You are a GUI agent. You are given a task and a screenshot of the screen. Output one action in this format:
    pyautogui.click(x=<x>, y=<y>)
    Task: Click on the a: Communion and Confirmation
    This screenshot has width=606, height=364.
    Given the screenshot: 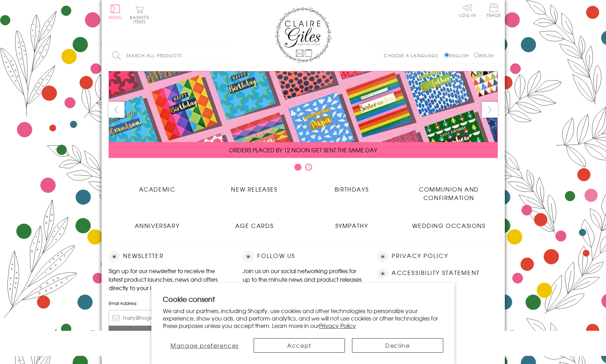 What is the action you would take?
    pyautogui.click(x=449, y=191)
    